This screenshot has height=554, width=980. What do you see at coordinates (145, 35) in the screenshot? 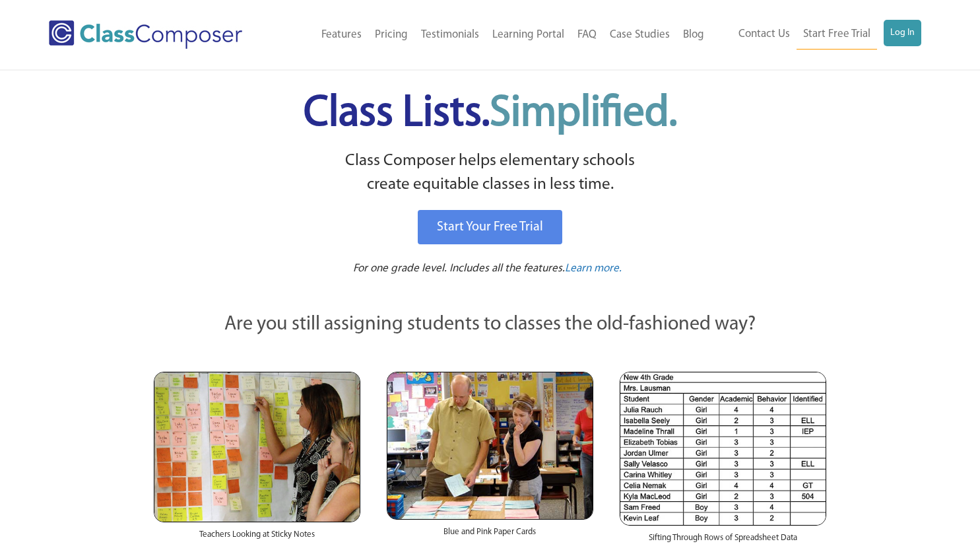
I see `img: Class Composer` at bounding box center [145, 35].